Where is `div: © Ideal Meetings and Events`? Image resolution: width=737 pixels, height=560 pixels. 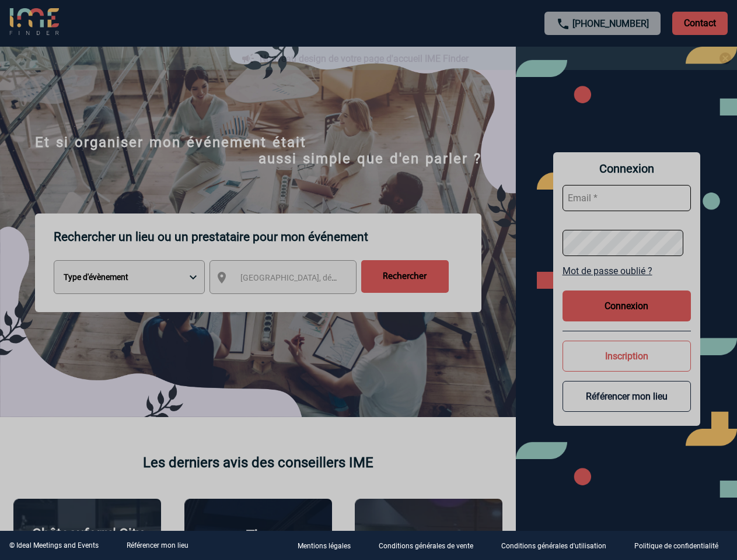 div: © Ideal Meetings and Events is located at coordinates (53, 545).